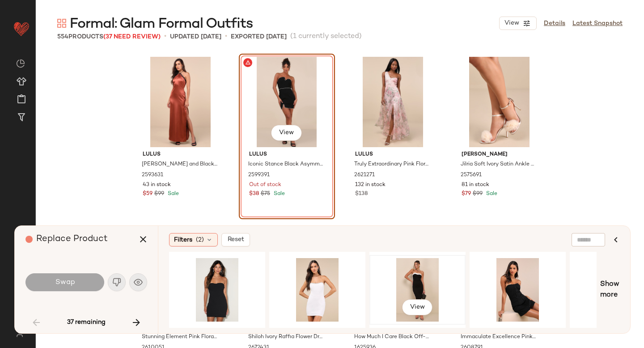 The width and height of the screenshot is (644, 348). Describe the element at coordinates (152, 175) in the screenshot. I see `span: 2593631` at that location.